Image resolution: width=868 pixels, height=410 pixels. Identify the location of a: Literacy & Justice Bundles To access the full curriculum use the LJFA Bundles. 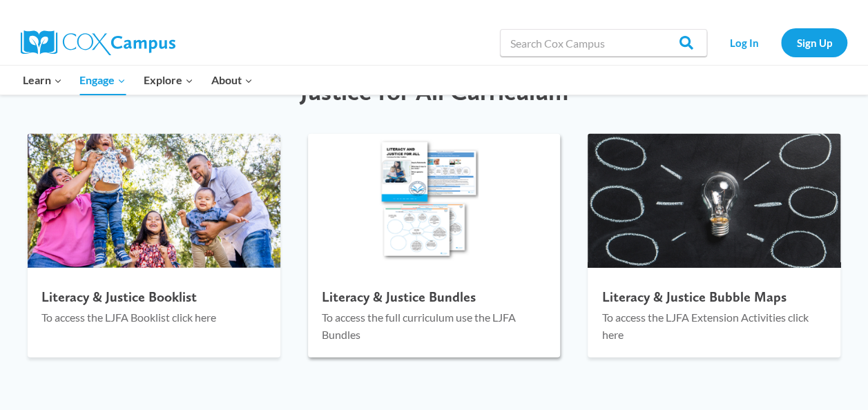
(434, 246).